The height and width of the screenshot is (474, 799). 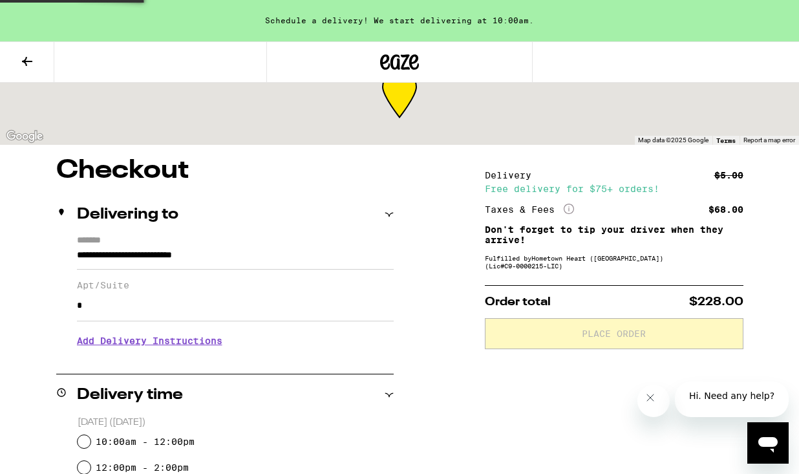 I want to click on div: $68.00, so click(x=726, y=209).